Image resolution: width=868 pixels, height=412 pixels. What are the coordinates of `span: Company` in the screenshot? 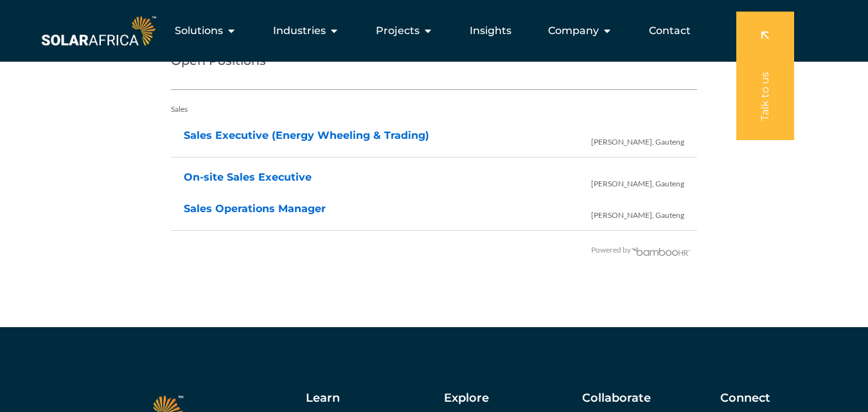 It's located at (573, 31).